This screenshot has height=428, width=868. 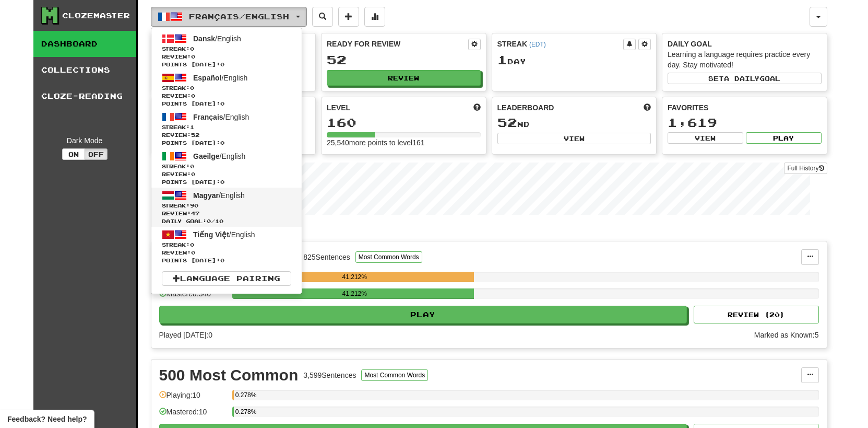 What do you see at coordinates (745, 59) in the screenshot?
I see `div: Learning a language requires practice every day. Stay motivated!` at bounding box center [745, 59].